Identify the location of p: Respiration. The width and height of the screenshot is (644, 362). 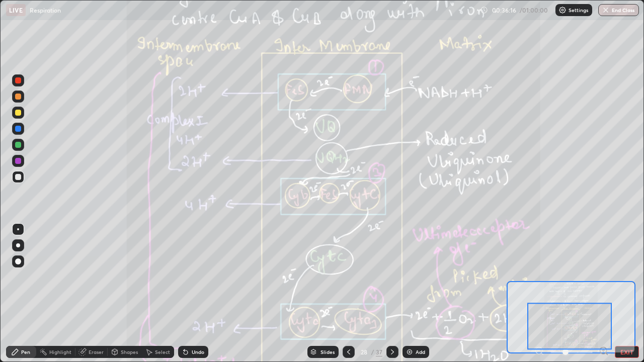
(45, 10).